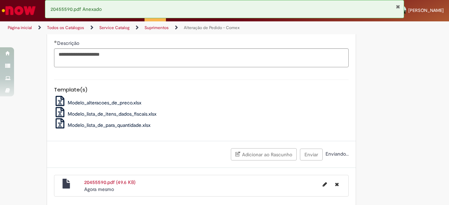 The height and width of the screenshot is (205, 449). I want to click on a: Modelo_lista_de_itens_dados_fiscais.xlsx, so click(105, 114).